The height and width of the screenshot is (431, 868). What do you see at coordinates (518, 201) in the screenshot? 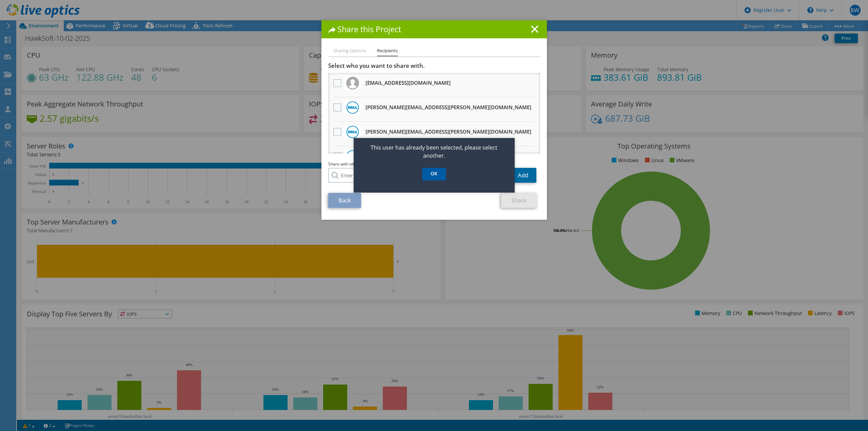
I see `a: Share` at bounding box center [518, 201].